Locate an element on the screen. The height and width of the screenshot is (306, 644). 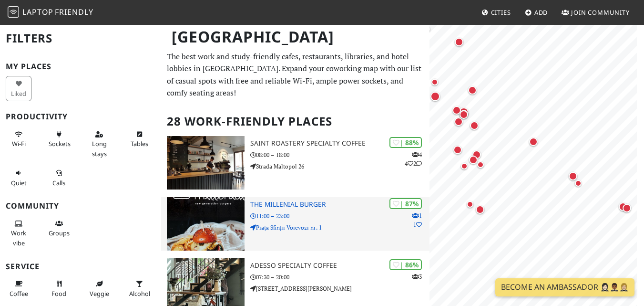
a: Add is located at coordinates (536, 12).